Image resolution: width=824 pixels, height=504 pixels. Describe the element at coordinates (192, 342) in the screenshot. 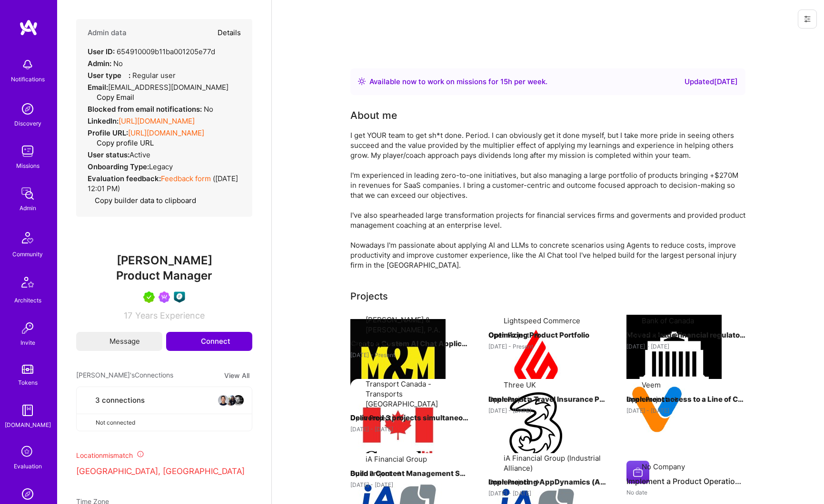

I see `i: icon Connect` at that location.